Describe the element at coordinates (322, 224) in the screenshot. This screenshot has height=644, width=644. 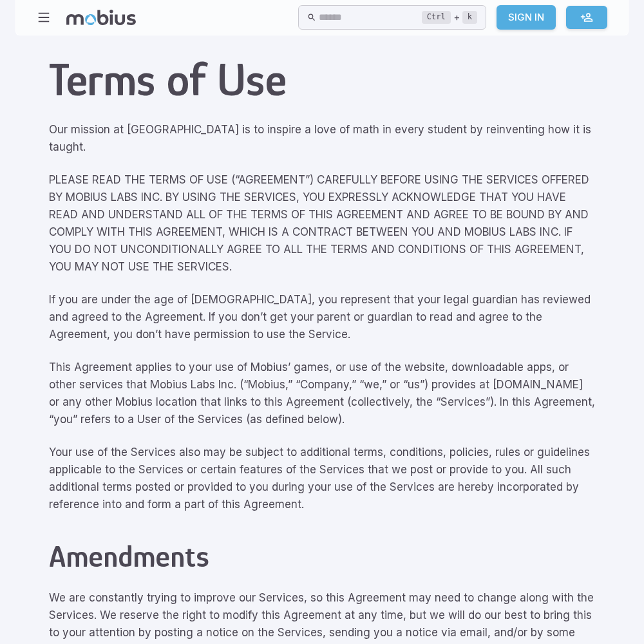
I see `p: PLEASE READ THE TERMS OF USE (“AGREEMENT”) CAREFULLY BEFORE USING THE SERVICES OFFERED BY MOBIUS ...` at that location.